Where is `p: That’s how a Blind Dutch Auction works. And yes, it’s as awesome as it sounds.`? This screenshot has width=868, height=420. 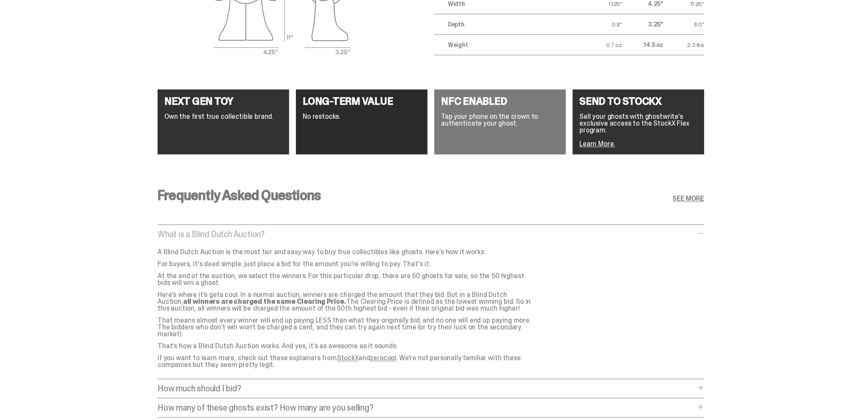
p: That’s how a Blind Dutch Auction works. And yes, it’s as awesome as it sounds. is located at coordinates (345, 346).